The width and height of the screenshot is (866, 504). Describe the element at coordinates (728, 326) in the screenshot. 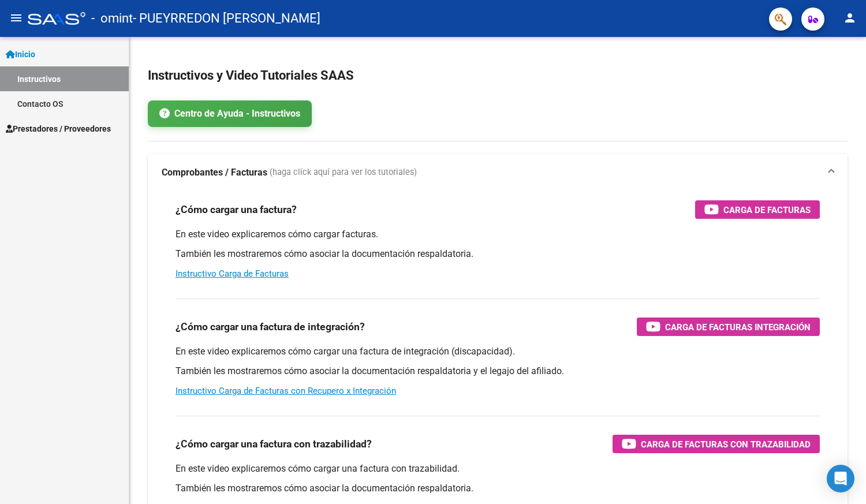

I see `button: Carga de Facturas Integración` at that location.